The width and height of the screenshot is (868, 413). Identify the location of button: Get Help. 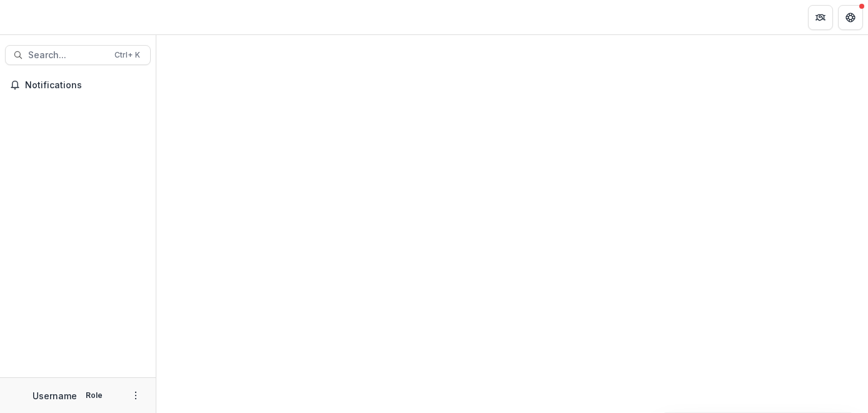
(851, 17).